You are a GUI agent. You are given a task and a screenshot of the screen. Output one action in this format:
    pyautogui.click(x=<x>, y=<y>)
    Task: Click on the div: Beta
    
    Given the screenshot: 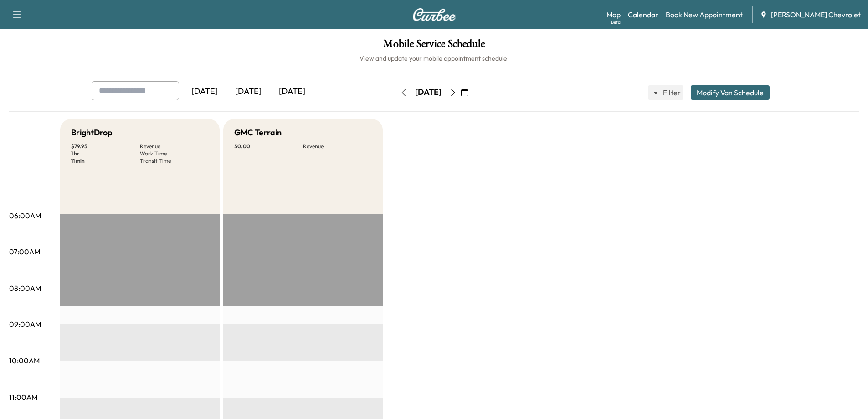 What is the action you would take?
    pyautogui.click(x=615, y=22)
    